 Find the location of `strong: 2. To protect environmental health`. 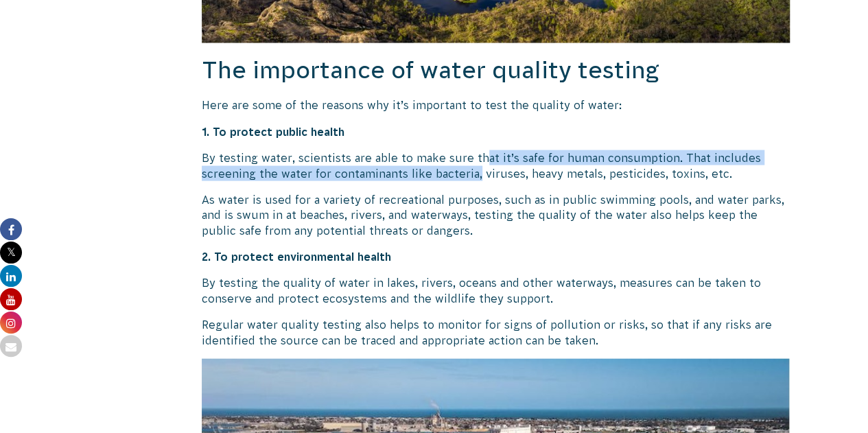

strong: 2. To protect environmental health is located at coordinates (296, 256).